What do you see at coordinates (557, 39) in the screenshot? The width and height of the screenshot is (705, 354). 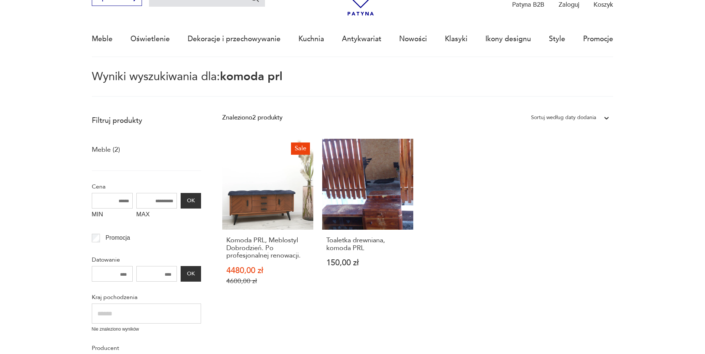 I see `a: Style` at bounding box center [557, 39].